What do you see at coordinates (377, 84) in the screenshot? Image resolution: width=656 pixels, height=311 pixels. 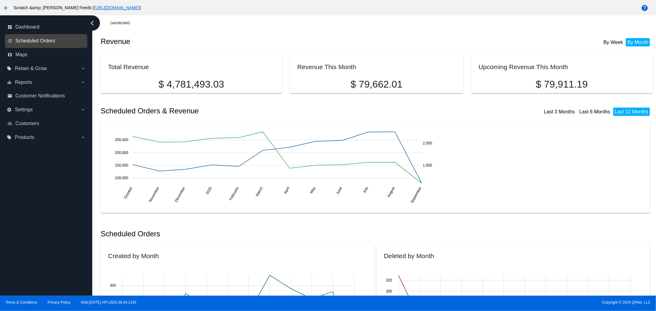 I see `p: $ 79,662.01` at bounding box center [377, 84].